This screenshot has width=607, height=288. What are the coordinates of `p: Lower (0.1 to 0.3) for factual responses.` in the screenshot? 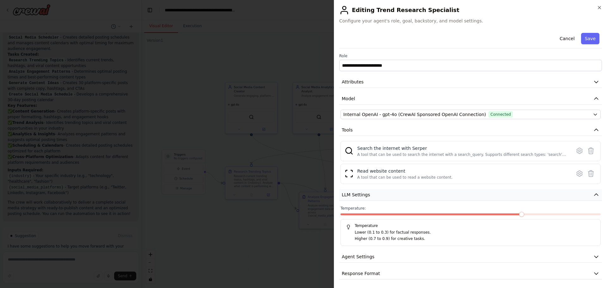 It's located at (474, 233).